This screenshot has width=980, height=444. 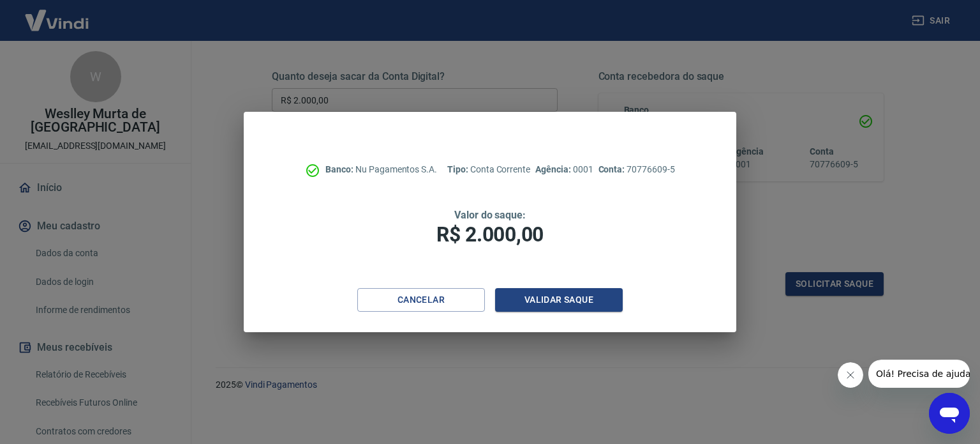 I want to click on span: Olá! Precisa de ajuda?, so click(x=58, y=14).